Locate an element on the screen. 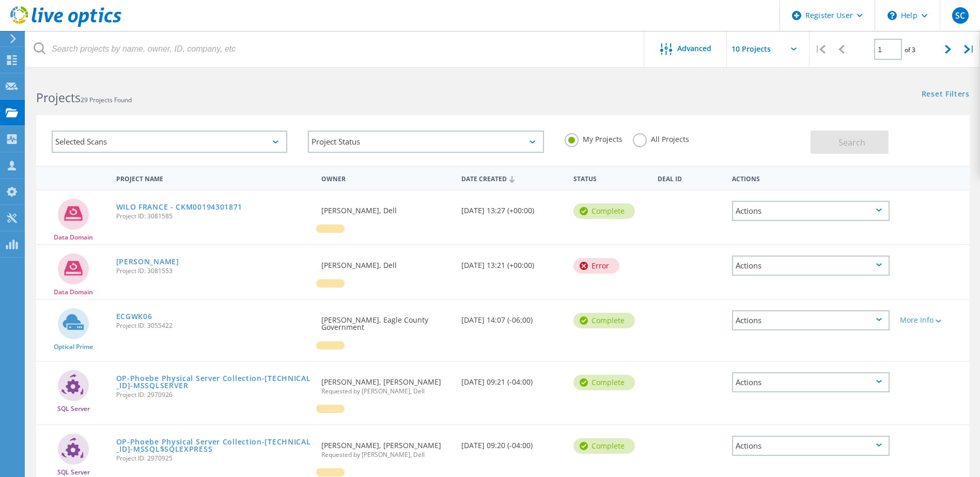 The width and height of the screenshot is (980, 477). input: Search projects by name, owner, ID, company, etc is located at coordinates (336, 49).